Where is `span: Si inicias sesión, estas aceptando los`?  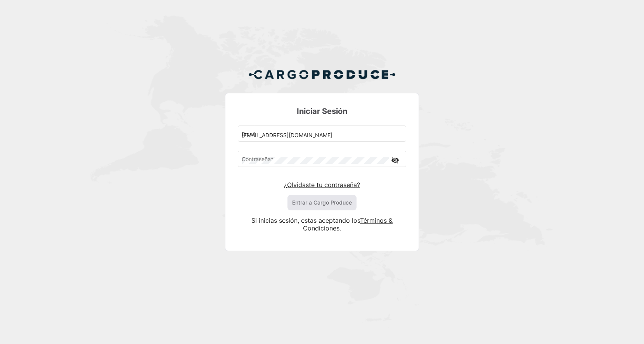 span: Si inicias sesión, estas aceptando los is located at coordinates (306, 221).